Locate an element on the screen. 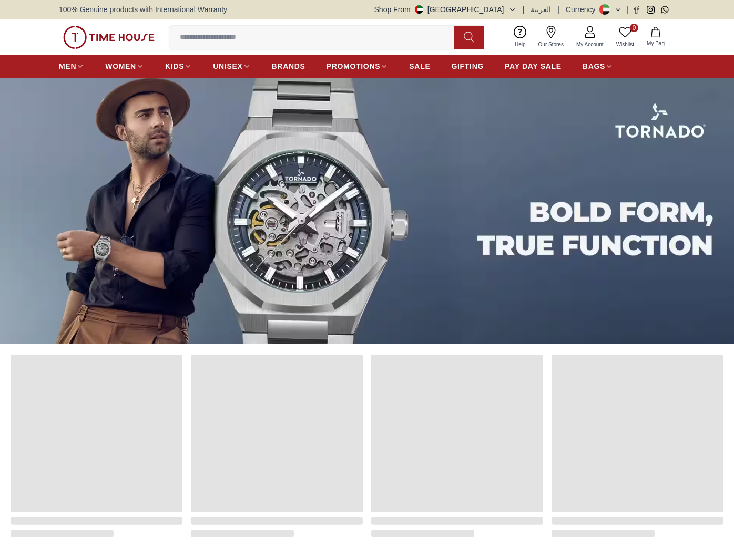 Image resolution: width=734 pixels, height=560 pixels. span: PAY DAY SALE is located at coordinates (533, 67).